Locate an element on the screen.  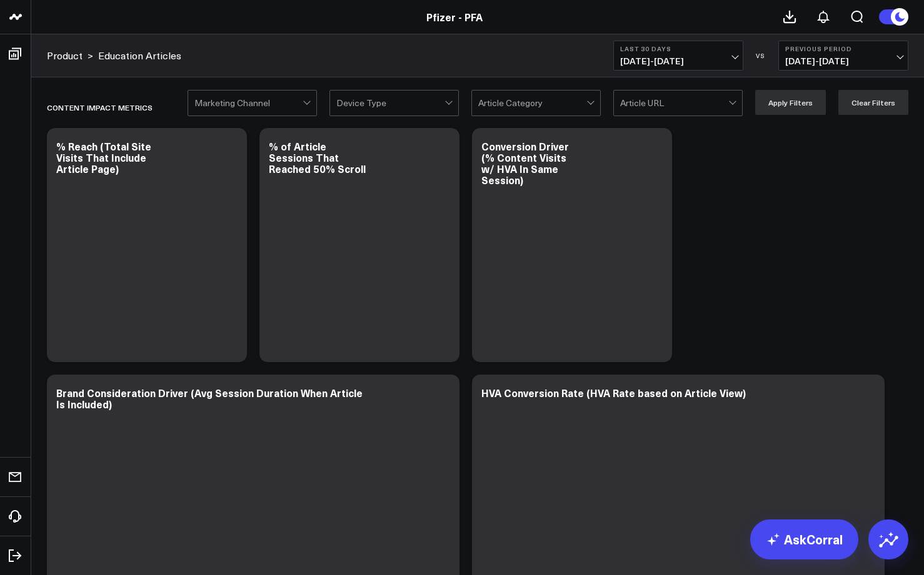
button: Apply Filters is located at coordinates (790, 103).